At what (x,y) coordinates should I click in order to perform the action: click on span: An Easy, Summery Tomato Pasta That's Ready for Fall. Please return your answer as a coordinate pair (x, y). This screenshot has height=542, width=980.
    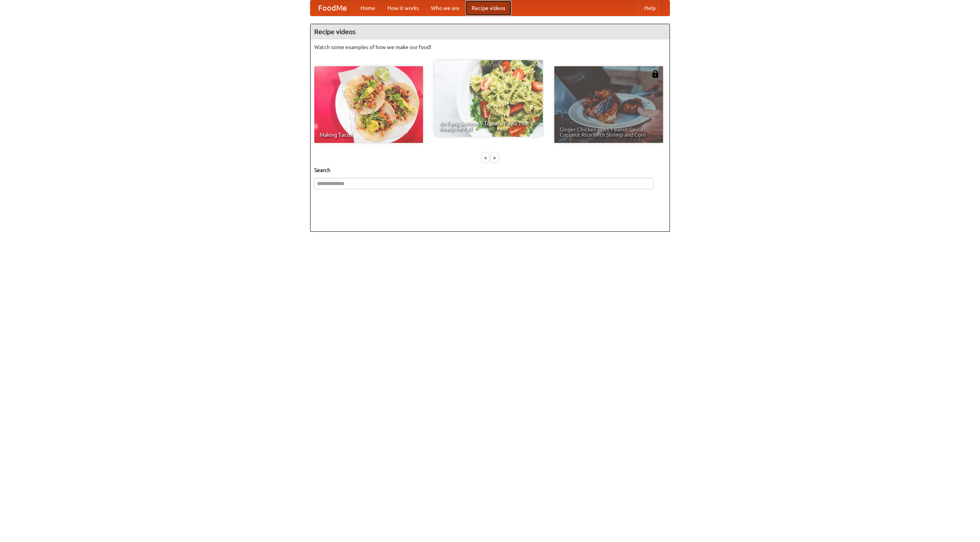
    Looking at the image, I should click on (489, 126).